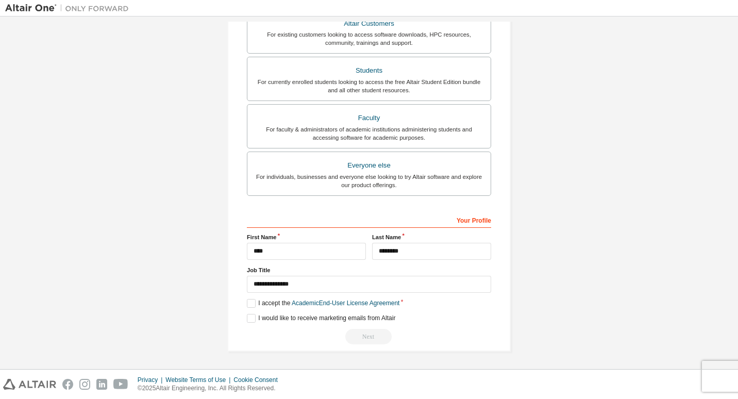 The height and width of the screenshot is (399, 738). What do you see at coordinates (306, 237) in the screenshot?
I see `label: First Name` at bounding box center [306, 237].